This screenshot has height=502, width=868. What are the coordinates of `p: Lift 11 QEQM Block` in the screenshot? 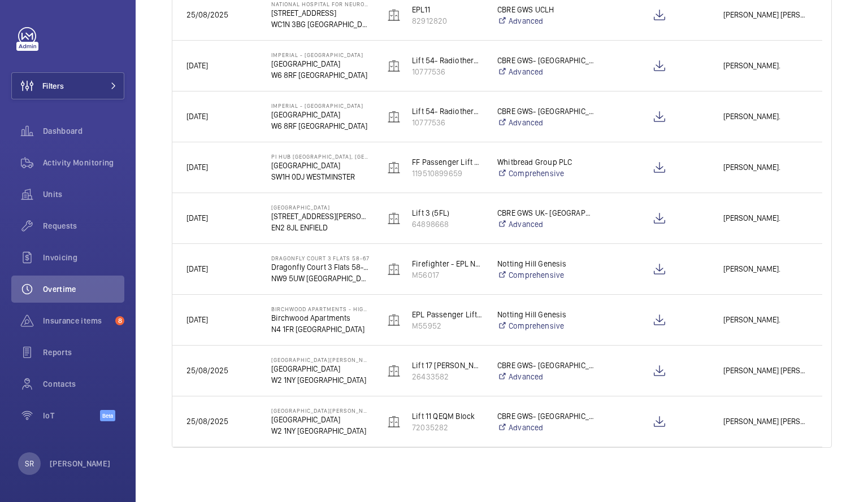 It's located at (446, 417).